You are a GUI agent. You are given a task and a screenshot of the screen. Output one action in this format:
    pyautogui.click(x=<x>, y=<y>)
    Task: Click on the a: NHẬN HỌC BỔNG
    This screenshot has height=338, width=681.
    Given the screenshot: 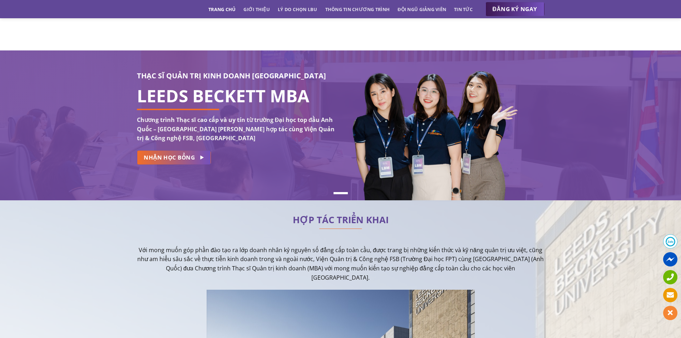 What is the action you would take?
    pyautogui.click(x=174, y=157)
    